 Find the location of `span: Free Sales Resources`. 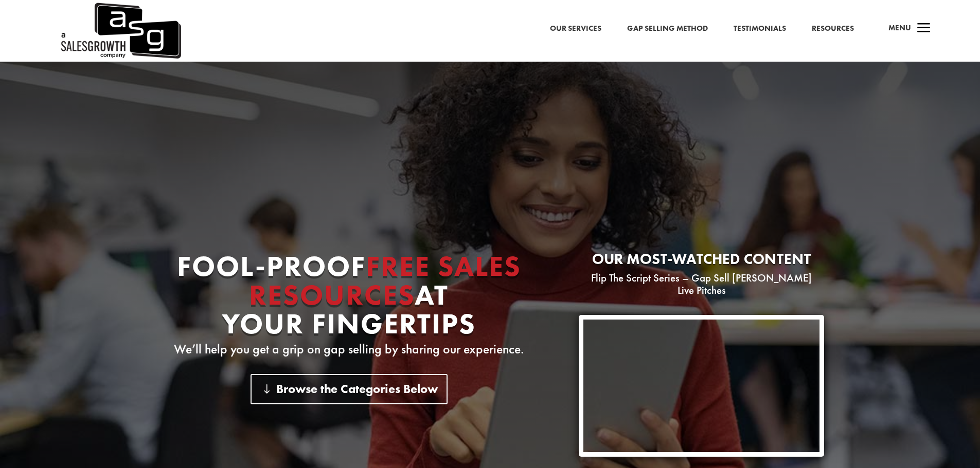

span: Free Sales Resources is located at coordinates (385, 281).